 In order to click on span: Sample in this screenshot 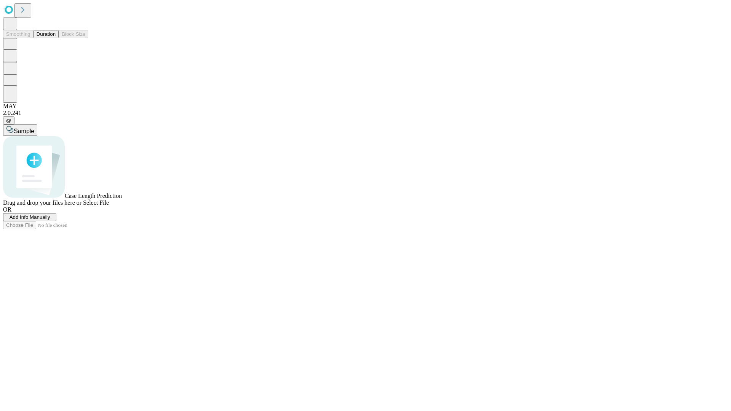, I will do `click(24, 131)`.